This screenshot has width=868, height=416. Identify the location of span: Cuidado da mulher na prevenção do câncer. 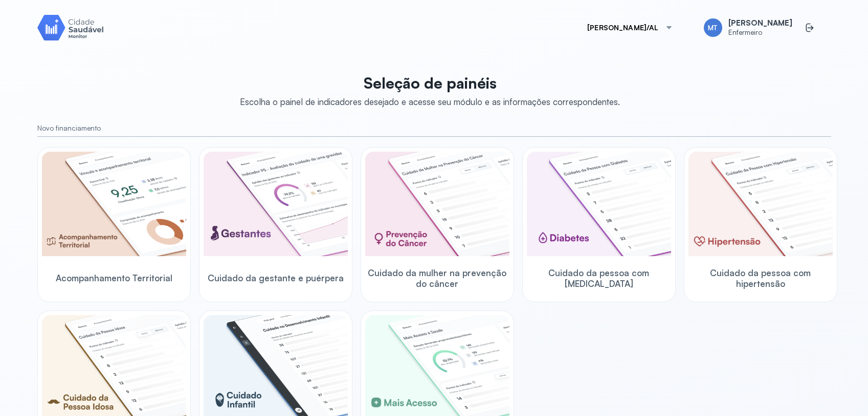
(437, 278).